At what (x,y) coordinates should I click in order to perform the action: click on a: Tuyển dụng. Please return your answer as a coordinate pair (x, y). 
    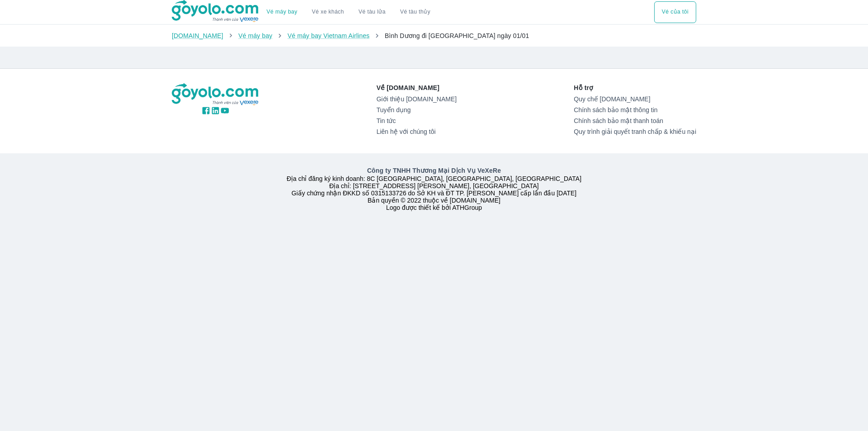
    Looking at the image, I should click on (416, 110).